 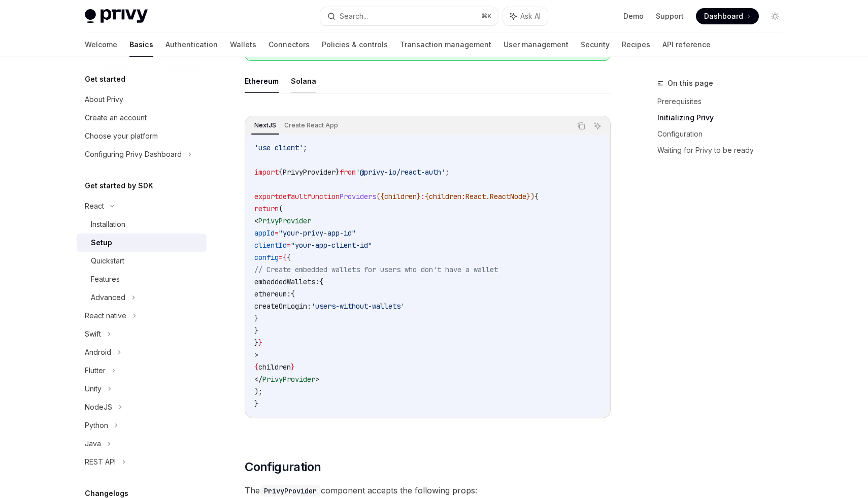 I want to click on span: createOnLogin:, so click(x=283, y=306).